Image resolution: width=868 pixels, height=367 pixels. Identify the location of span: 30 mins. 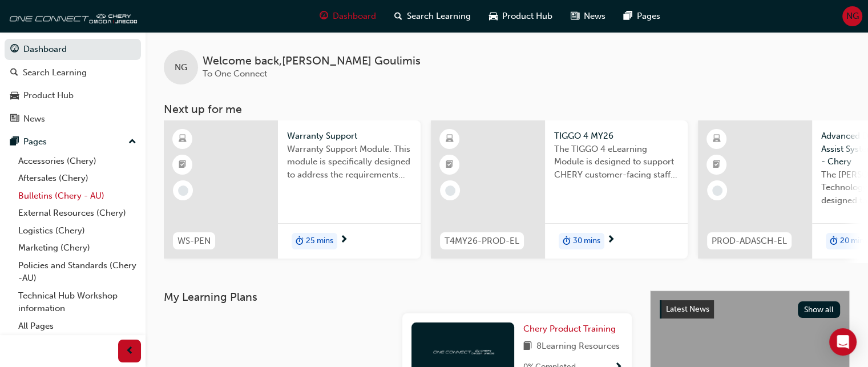
(587, 241).